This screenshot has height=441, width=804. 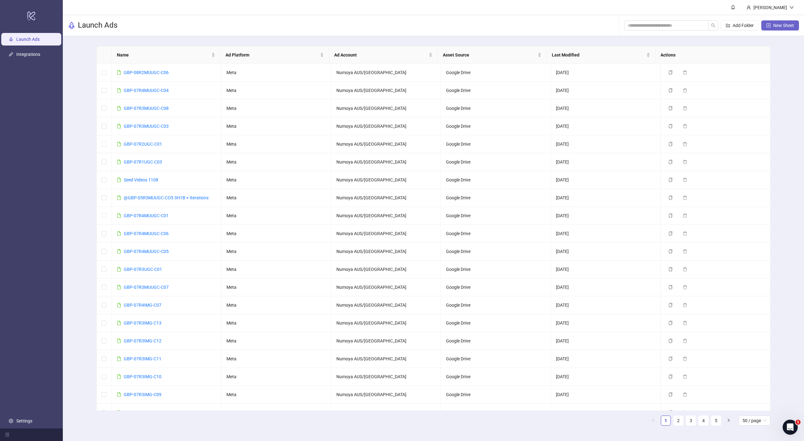 I want to click on a: GBP-07R3IMG-C12, so click(x=143, y=341).